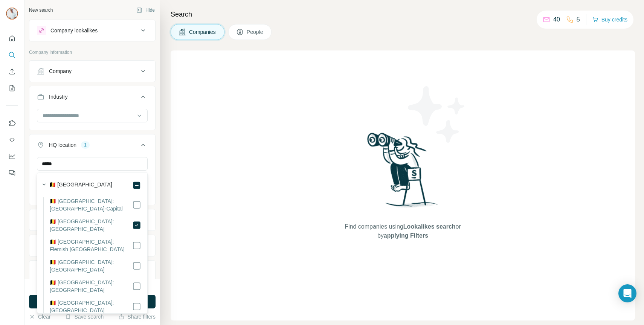  Describe the element at coordinates (12, 71) in the screenshot. I see `button: Enrich CSV` at that location.